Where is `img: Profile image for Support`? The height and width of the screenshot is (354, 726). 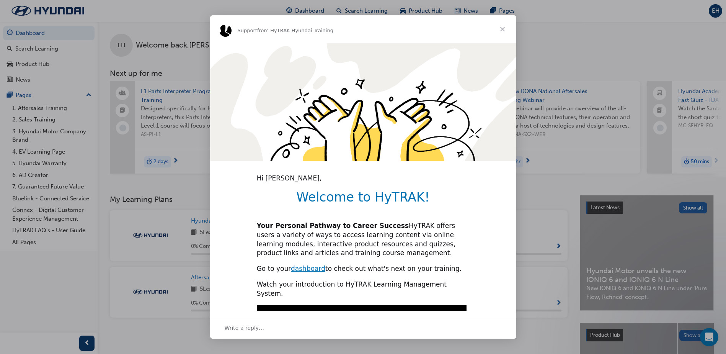
img: Profile image for Support is located at coordinates (225, 31).